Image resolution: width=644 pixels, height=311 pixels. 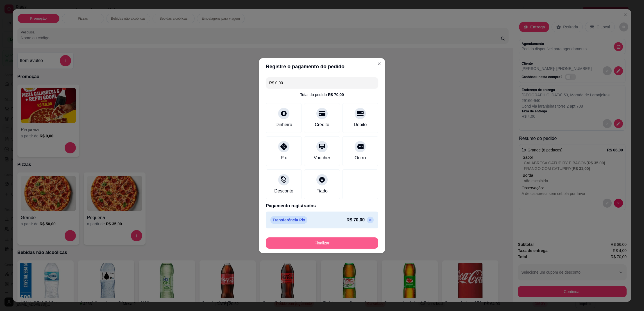 I want to click on div: Total do pedido, so click(x=322, y=95).